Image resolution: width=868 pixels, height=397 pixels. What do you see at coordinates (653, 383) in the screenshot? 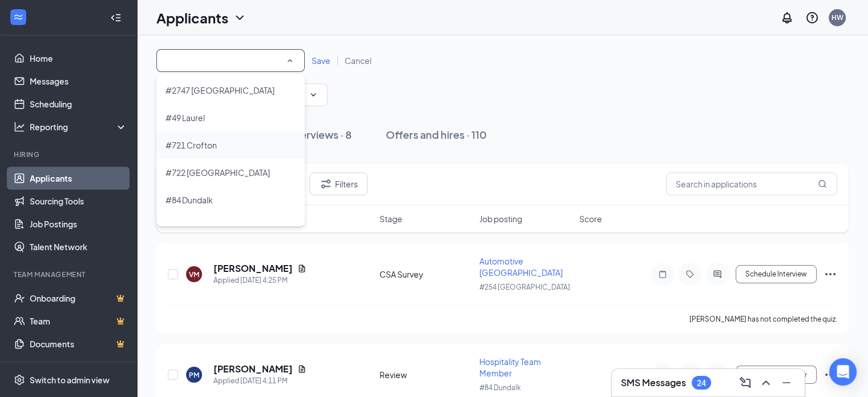
I see `h3: SMS Messages` at bounding box center [653, 383].